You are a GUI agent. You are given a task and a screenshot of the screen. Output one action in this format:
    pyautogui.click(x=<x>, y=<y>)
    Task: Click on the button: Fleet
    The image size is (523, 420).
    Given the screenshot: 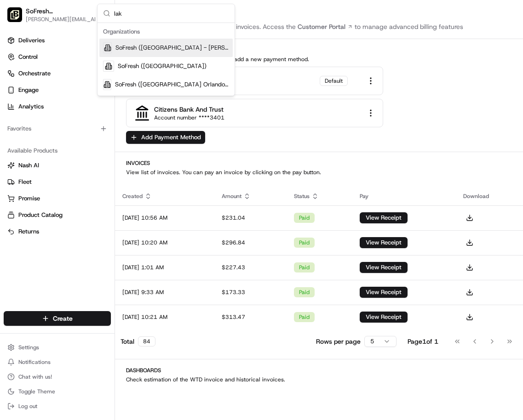 What is the action you would take?
    pyautogui.click(x=57, y=182)
    